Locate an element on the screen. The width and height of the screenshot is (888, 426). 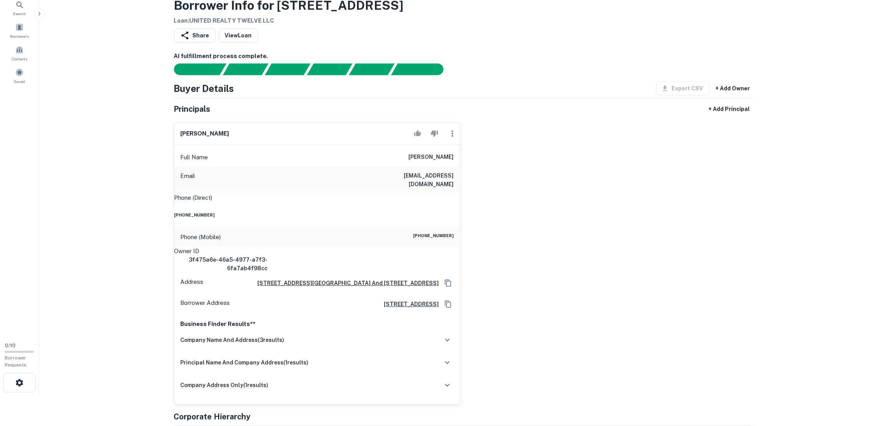
h6: AI fulfillment process complete. is located at coordinates (464, 56).